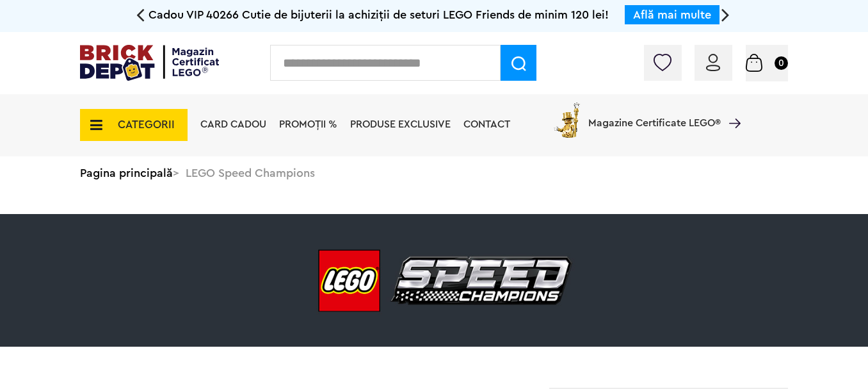 This screenshot has height=389, width=868. What do you see at coordinates (378, 15) in the screenshot?
I see `span: Cadou VIP 40266 Cutie de bijuterii la achiziții de seturi LEGO Friends de minim 120 lei!` at bounding box center [378, 15].